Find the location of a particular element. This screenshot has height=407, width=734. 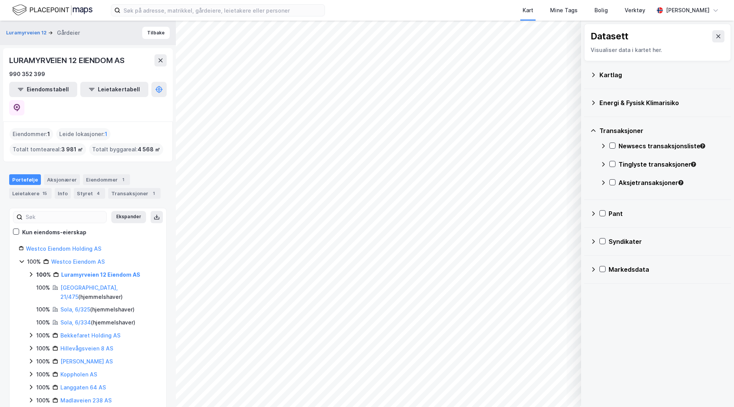

div: Newsecs transaksjonsliste is located at coordinates (671, 146).